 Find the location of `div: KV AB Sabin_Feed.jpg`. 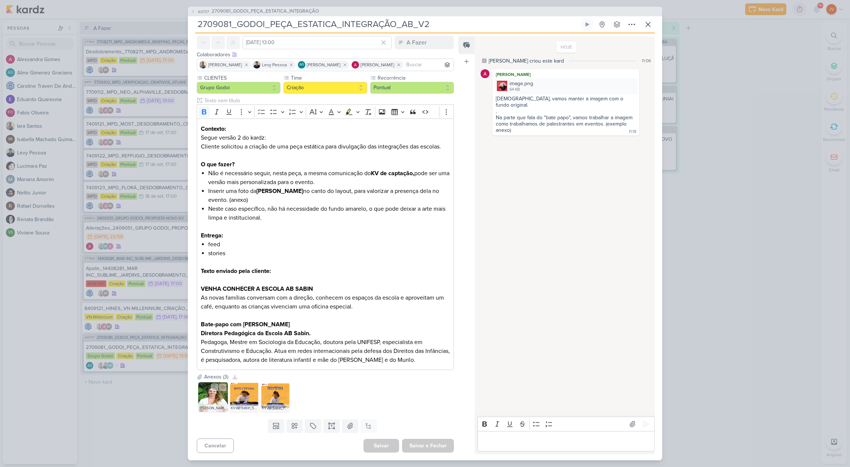

div: KV AB Sabin_Feed.jpg is located at coordinates (275, 408).